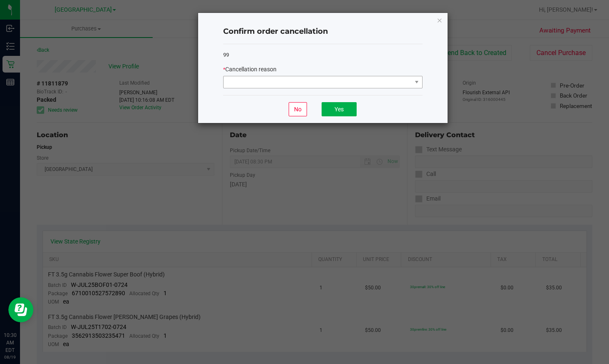 The height and width of the screenshot is (364, 609). Describe the element at coordinates (440, 20) in the screenshot. I see `button: Close` at that location.